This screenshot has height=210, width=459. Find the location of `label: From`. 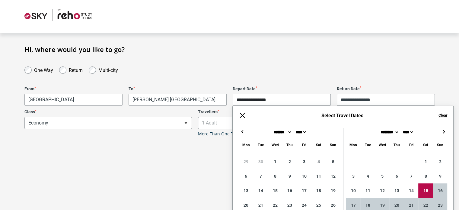

label: From is located at coordinates (73, 89).